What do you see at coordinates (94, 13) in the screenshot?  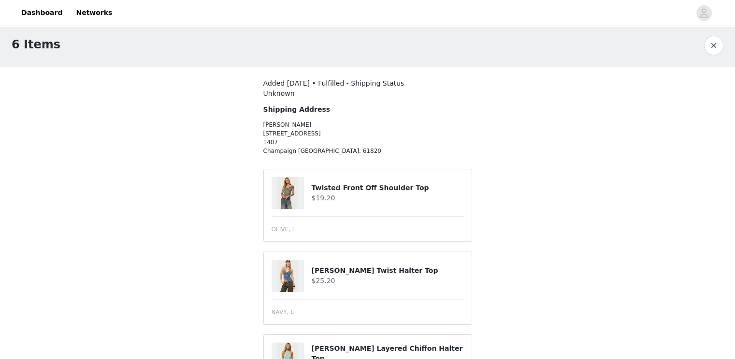 I see `a: Networks` at bounding box center [94, 13].